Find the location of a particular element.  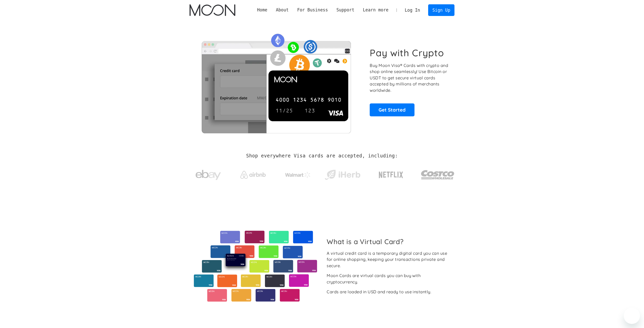

div: Cards are loaded in USD and ready to use instantly. is located at coordinates (379, 291).